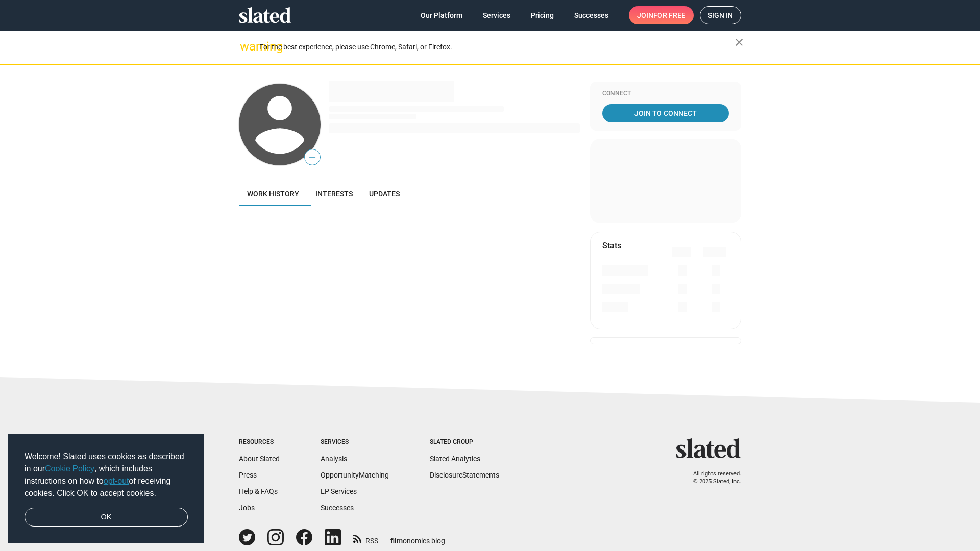 The width and height of the screenshot is (980, 551). What do you see at coordinates (246, 47) in the screenshot?
I see `mat-icon: warning` at bounding box center [246, 47].